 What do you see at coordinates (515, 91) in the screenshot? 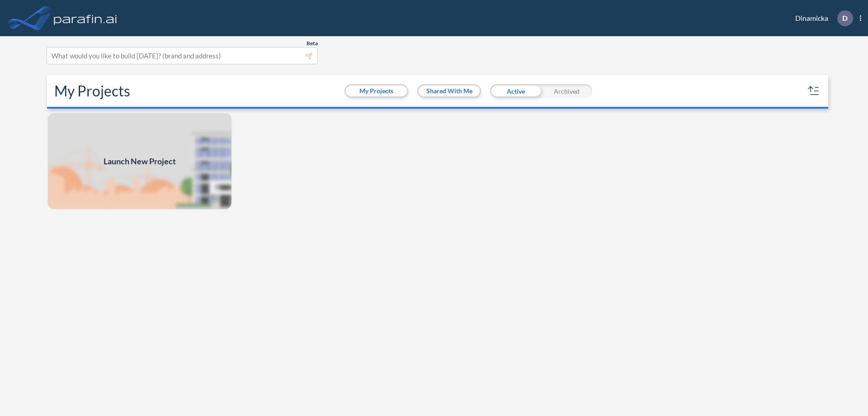
I see `div: Active` at bounding box center [515, 91].